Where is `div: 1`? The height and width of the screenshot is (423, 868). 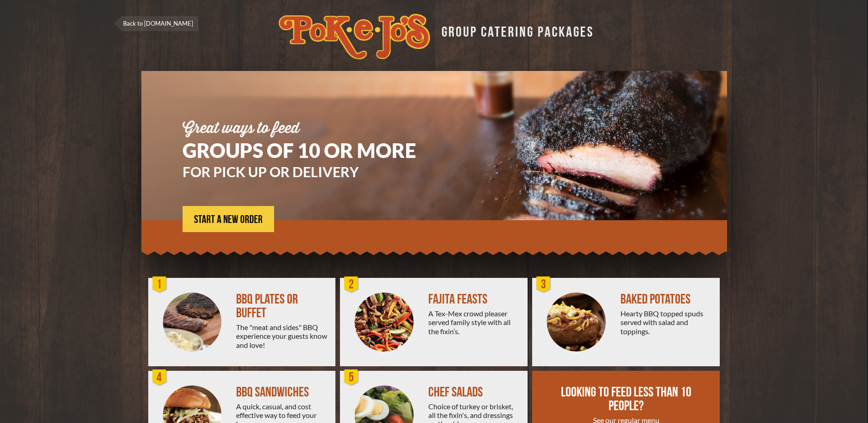
div: 1 is located at coordinates (160, 284).